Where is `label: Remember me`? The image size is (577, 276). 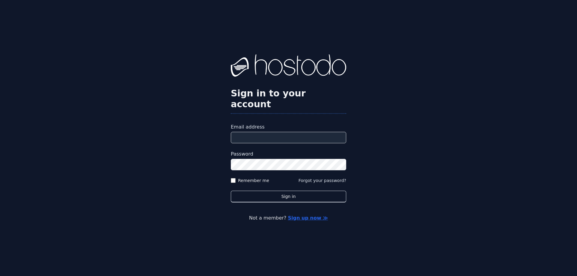
label: Remember me is located at coordinates (254, 181).